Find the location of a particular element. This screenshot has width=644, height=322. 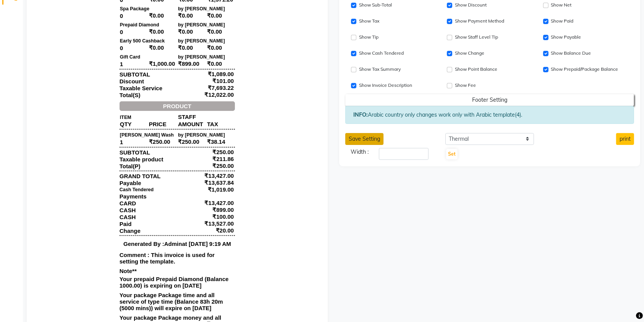

p: 8530877634 , 9265804100 is located at coordinates (145, 31).